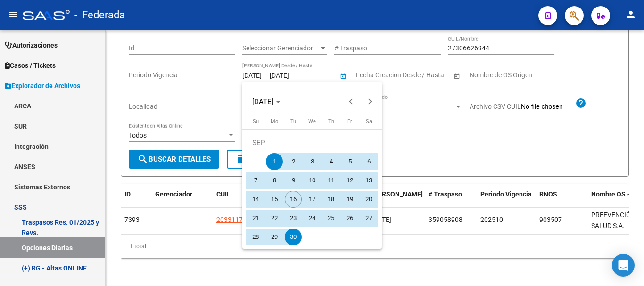  What do you see at coordinates (350, 199) in the screenshot?
I see `button: September 19, 2025` at bounding box center [350, 199].